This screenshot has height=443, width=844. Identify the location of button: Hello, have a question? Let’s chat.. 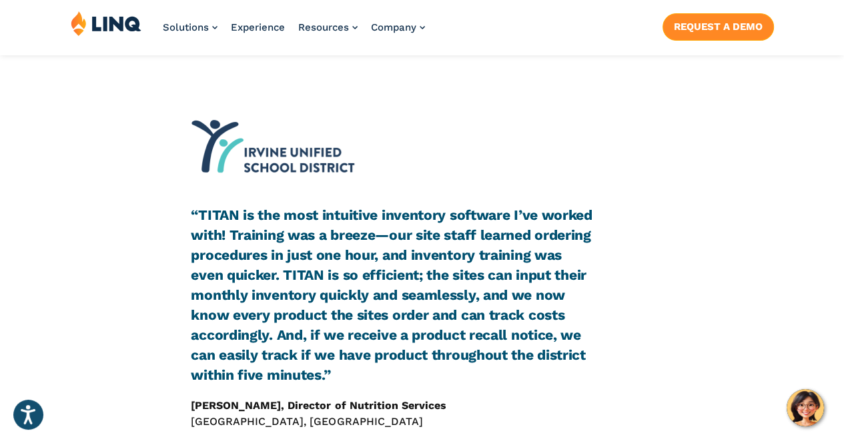
(805, 408).